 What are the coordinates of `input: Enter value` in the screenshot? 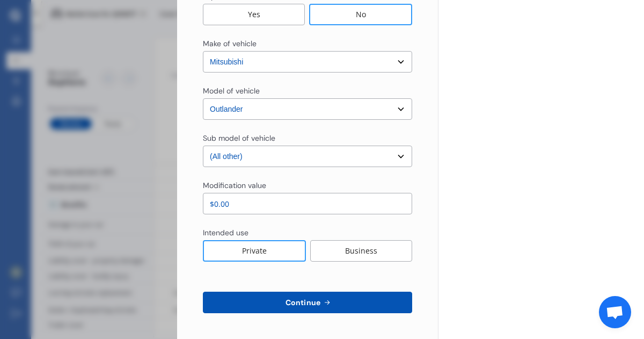 It's located at (308, 203).